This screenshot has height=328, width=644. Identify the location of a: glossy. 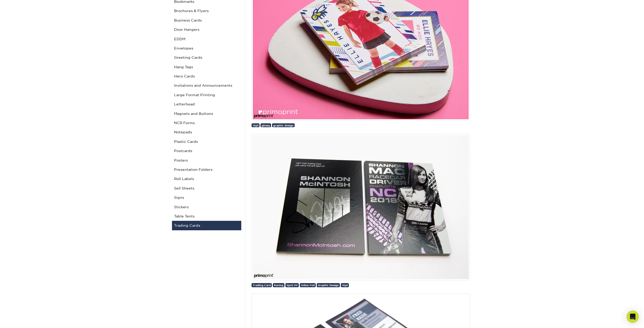
(266, 125).